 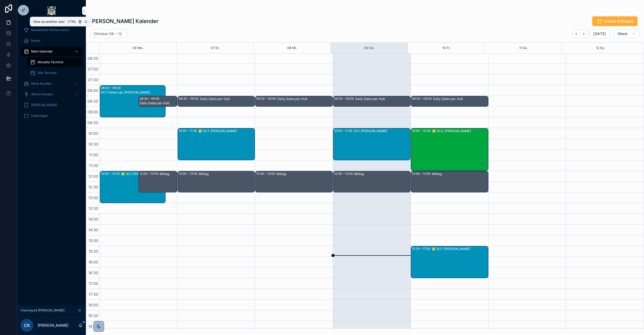 I want to click on span: 11:30, so click(x=94, y=166).